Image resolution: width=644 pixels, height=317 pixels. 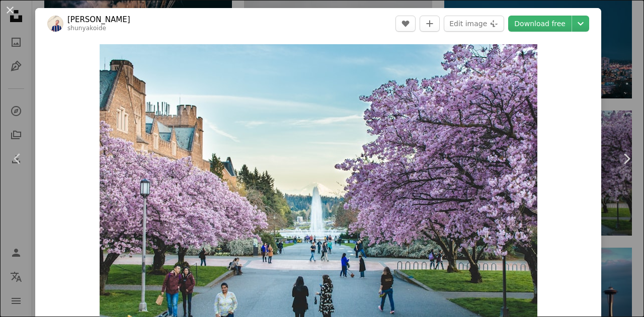 I want to click on a: shunyakoide, so click(x=86, y=28).